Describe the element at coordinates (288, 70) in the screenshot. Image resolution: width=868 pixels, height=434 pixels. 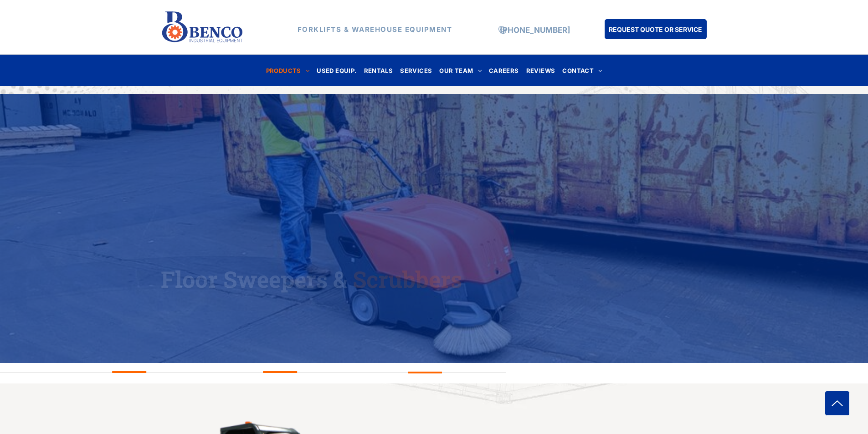
I see `a: PRODUCTS` at that location.